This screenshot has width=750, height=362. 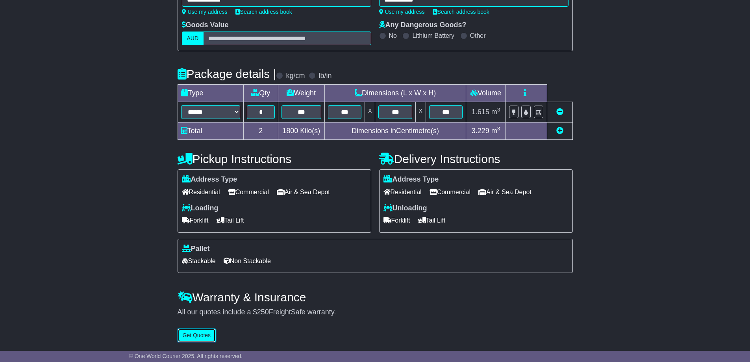 What do you see at coordinates (199, 260) in the screenshot?
I see `span: Stackable` at bounding box center [199, 260].